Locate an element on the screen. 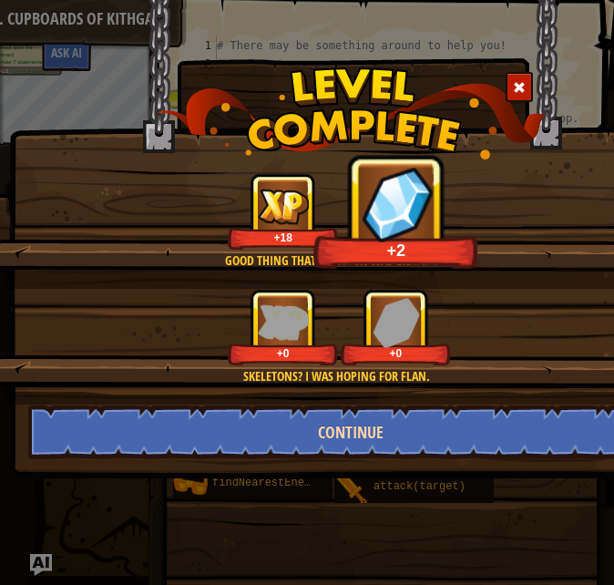 The width and height of the screenshot is (614, 585). div: +18 is located at coordinates (282, 237).